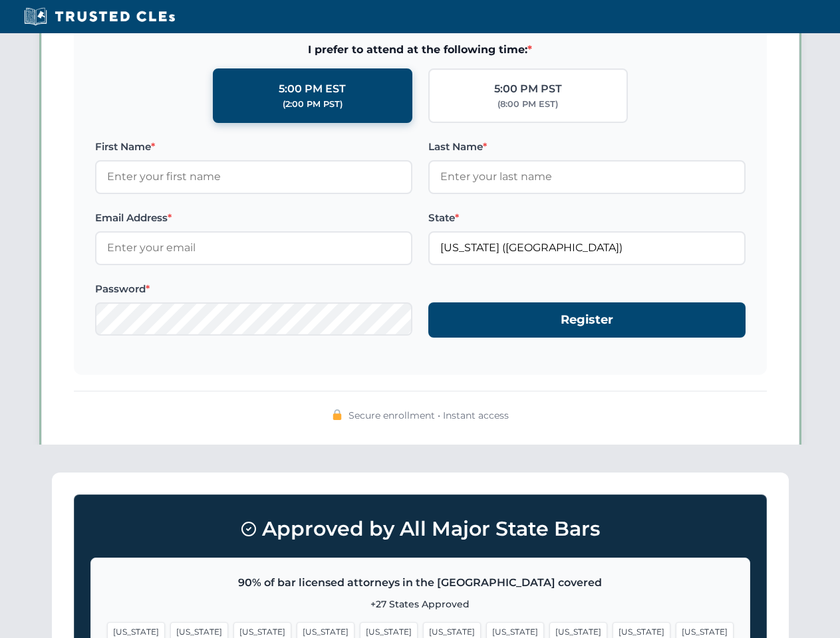 The height and width of the screenshot is (638, 840). Describe the element at coordinates (420, 604) in the screenshot. I see `p: +27 States Approved` at that location.